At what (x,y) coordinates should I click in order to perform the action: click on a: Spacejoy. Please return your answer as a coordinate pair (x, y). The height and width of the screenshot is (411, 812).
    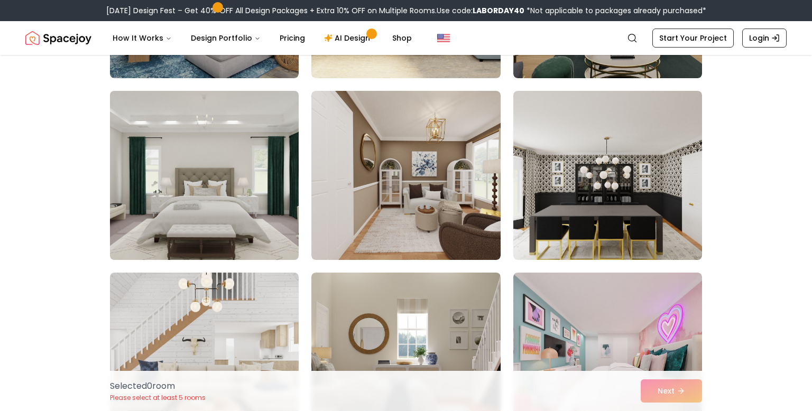
    Looking at the image, I should click on (58, 38).